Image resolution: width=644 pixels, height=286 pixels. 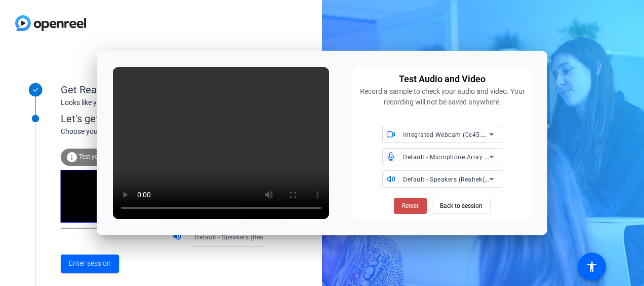 I want to click on span: Integrated Webcam (0c45:674c), so click(x=451, y=134).